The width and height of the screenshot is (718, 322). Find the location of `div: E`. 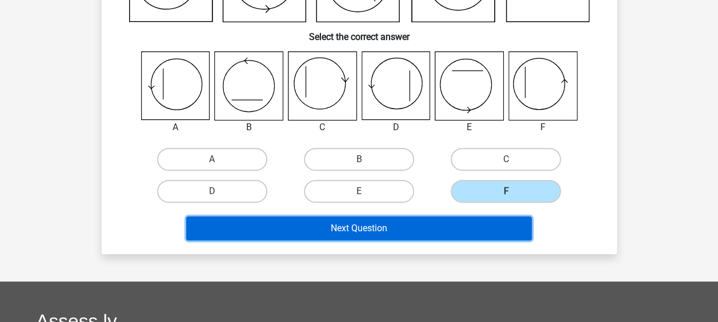

div: E is located at coordinates (469, 127).